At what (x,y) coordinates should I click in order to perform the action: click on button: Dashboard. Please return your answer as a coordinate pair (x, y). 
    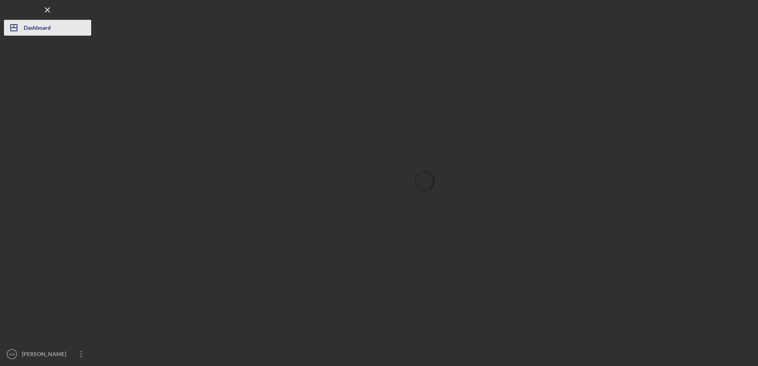
    Looking at the image, I should click on (48, 28).